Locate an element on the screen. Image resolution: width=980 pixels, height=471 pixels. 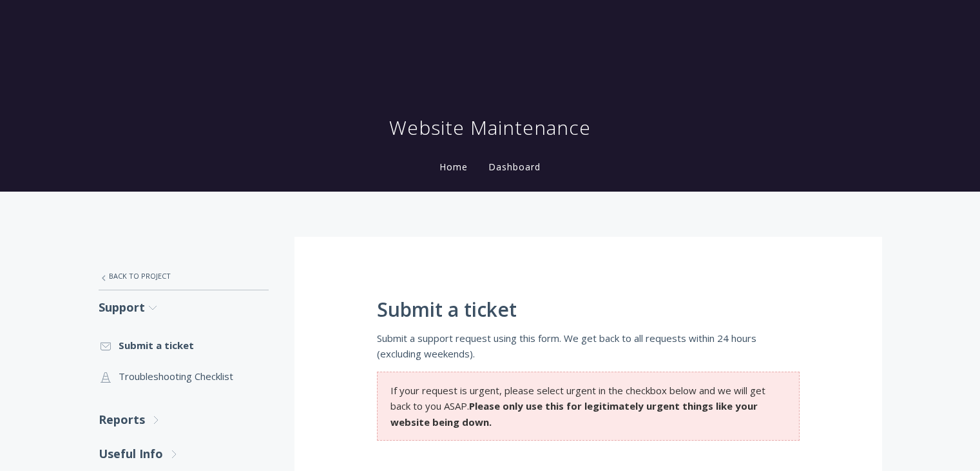
p: Submit a support request using this form. We get back to all requests within 24 hours (excluding ... is located at coordinates (588, 346).